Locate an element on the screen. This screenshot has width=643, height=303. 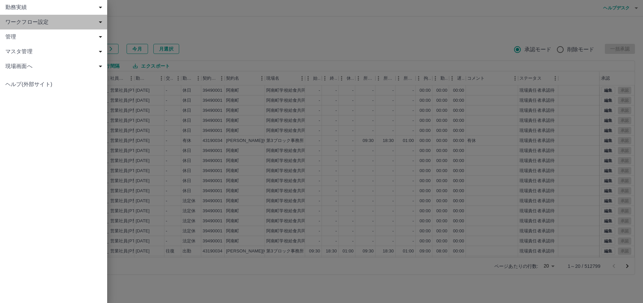
span: マスタ管理 is located at coordinates (55, 52).